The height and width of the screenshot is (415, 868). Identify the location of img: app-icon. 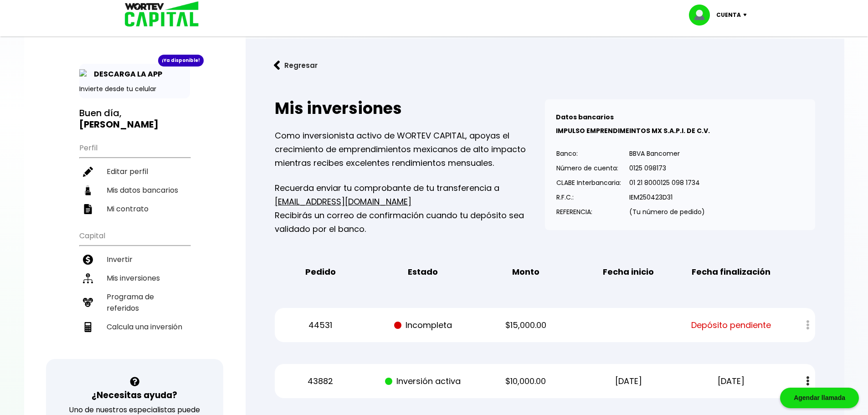
(85, 74).